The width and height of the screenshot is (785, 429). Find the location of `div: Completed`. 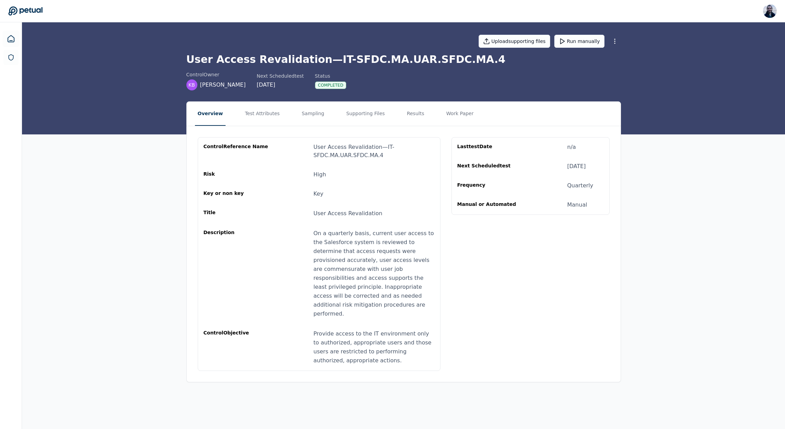

div: Completed is located at coordinates (331, 85).